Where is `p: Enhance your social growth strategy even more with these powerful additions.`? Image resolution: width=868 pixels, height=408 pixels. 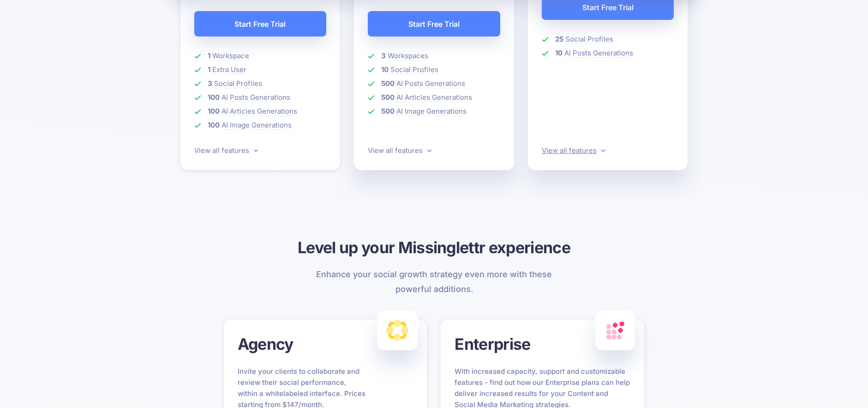 p: Enhance your social growth strategy even more with these powerful additions. is located at coordinates (434, 281).